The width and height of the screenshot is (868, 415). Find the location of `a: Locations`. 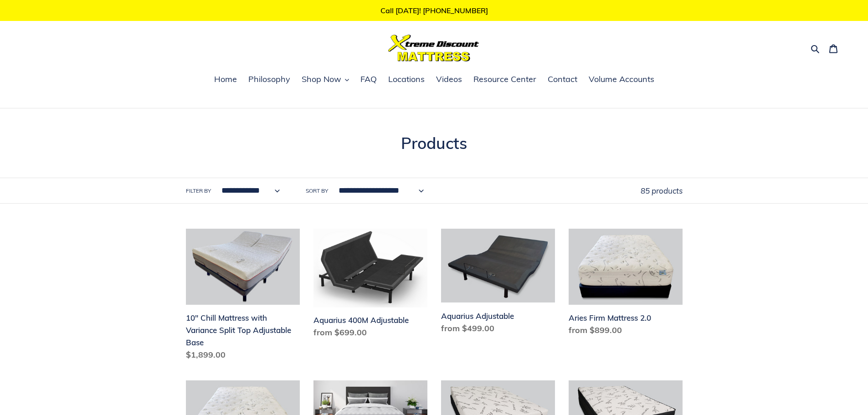

a: Locations is located at coordinates (406, 80).